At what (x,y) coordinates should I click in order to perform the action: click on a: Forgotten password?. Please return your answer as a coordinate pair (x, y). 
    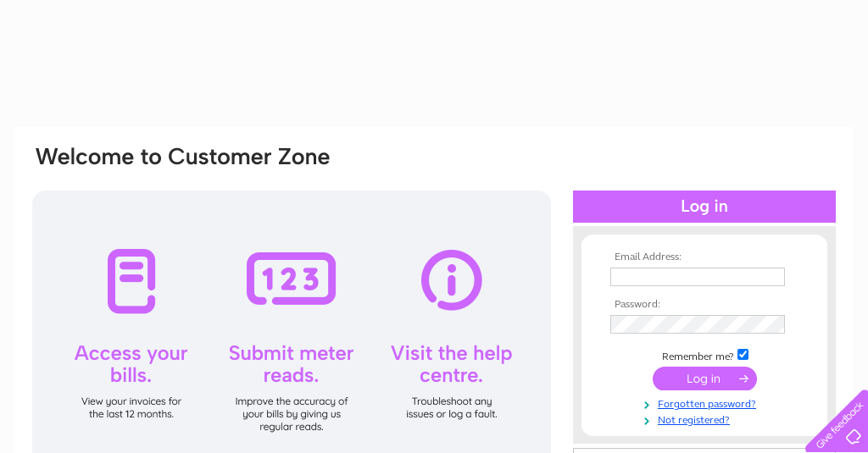
    Looking at the image, I should click on (706, 402).